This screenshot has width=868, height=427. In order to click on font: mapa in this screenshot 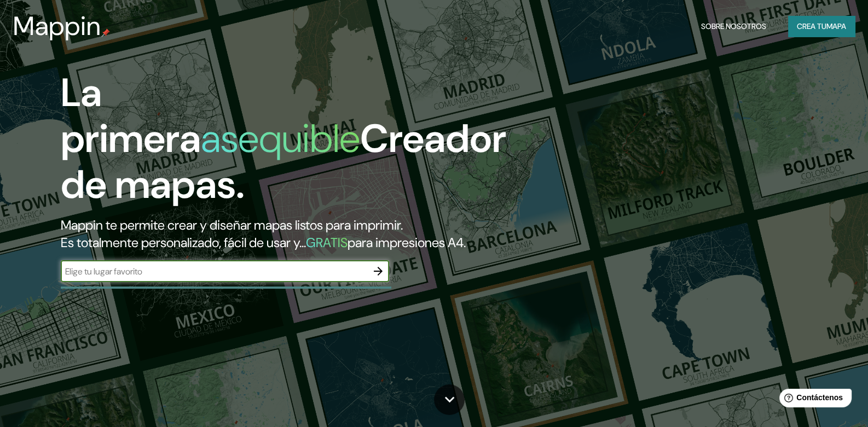, I will do `click(836, 26)`.